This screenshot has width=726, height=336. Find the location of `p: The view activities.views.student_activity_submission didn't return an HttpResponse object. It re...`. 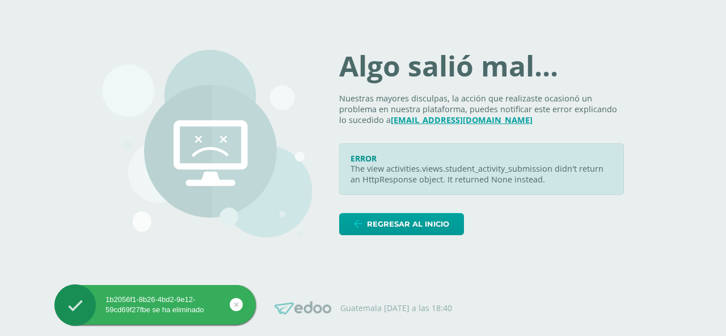

p: The view activities.views.student_activity_submission didn't return an HttpResponse object. It re... is located at coordinates (481, 174).